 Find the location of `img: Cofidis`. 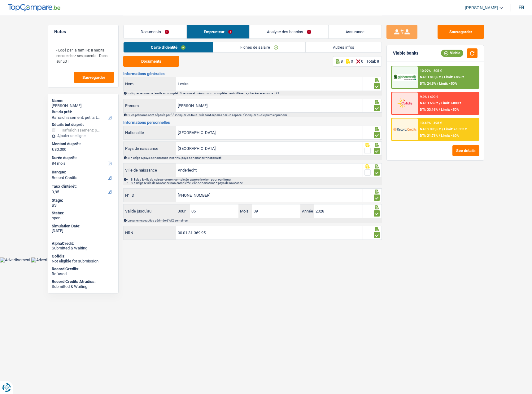

img: Cofidis is located at coordinates (405, 103).